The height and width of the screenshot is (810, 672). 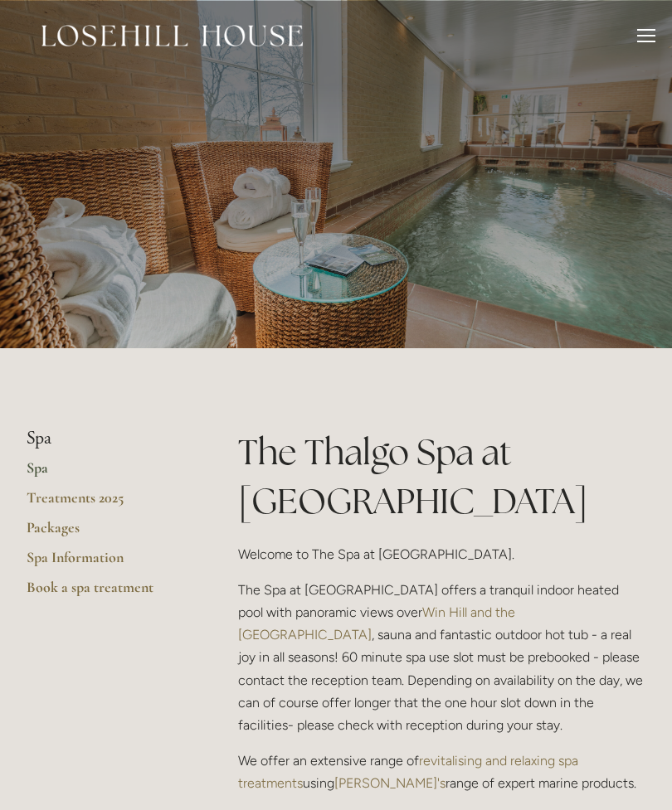 I want to click on a: Spa, so click(x=105, y=474).